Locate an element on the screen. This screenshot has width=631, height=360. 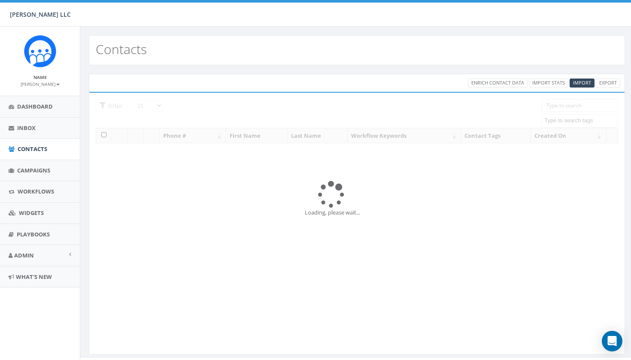
span: Admin is located at coordinates (24, 256).